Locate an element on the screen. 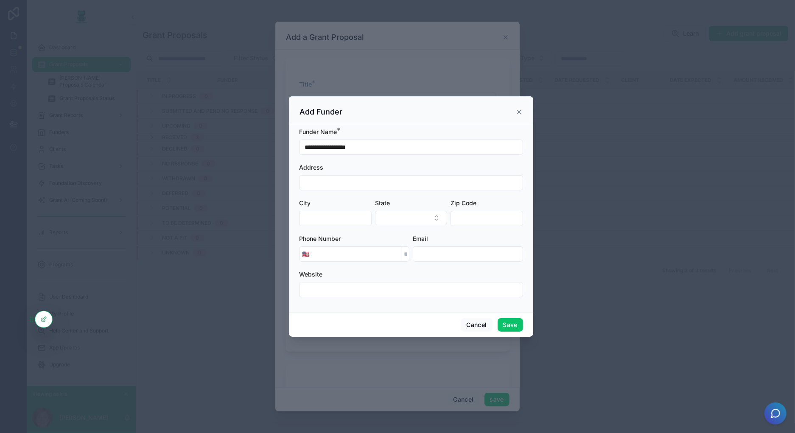 The width and height of the screenshot is (795, 433). span: Funder Name is located at coordinates (318, 131).